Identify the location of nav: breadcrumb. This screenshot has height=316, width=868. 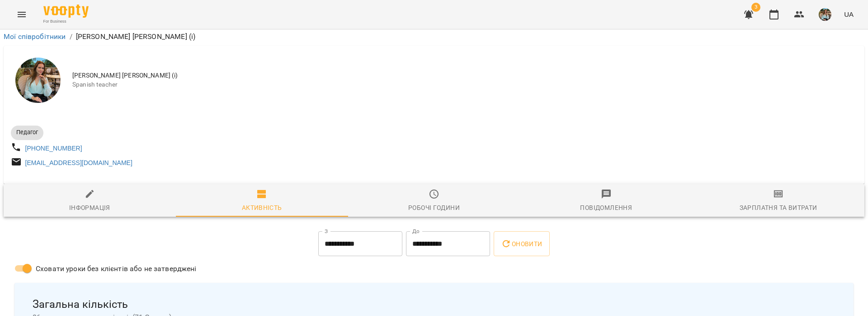
(434, 36).